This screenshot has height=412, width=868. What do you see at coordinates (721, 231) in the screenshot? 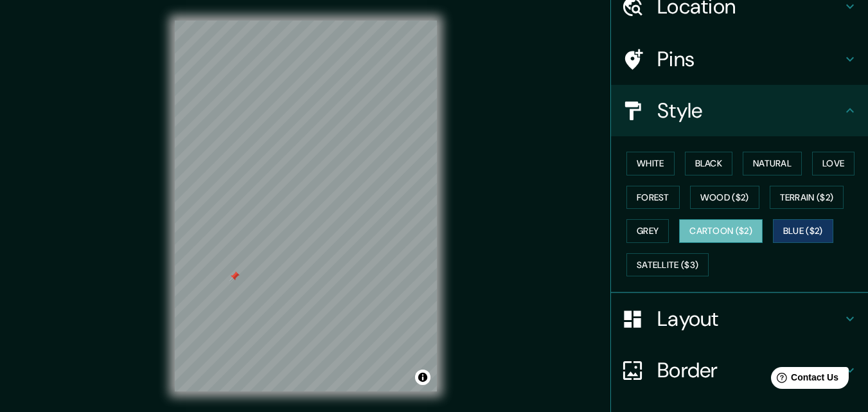
I see `button: Cartoon ($2)` at bounding box center [721, 231].